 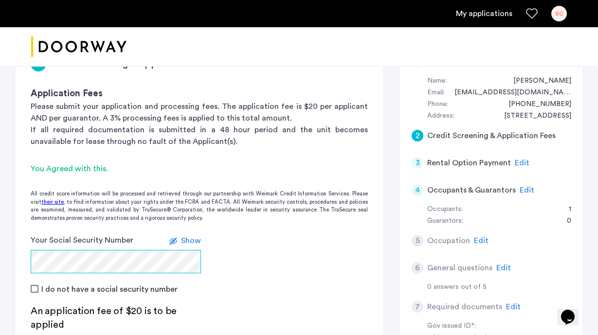 I want to click on label: Your Social Security Number, so click(x=82, y=240).